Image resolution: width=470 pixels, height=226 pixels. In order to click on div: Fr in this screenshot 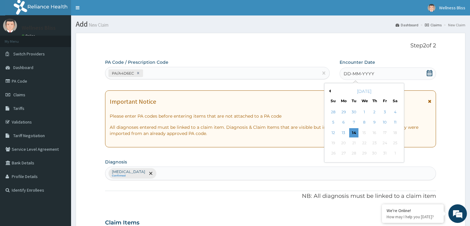, I will do `click(385, 100)`.